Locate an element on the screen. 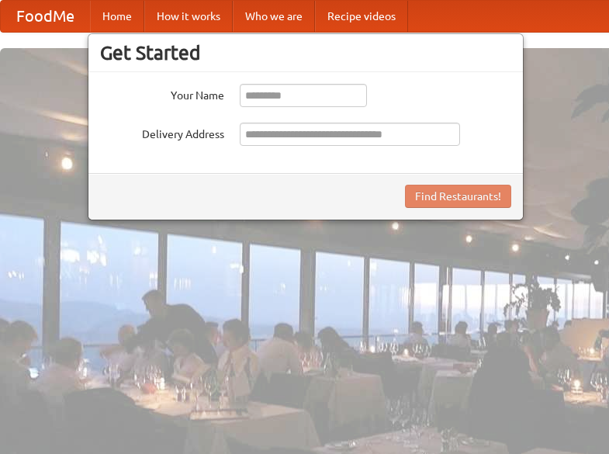 The image size is (609, 454). label: Delivery Address is located at coordinates (162, 132).